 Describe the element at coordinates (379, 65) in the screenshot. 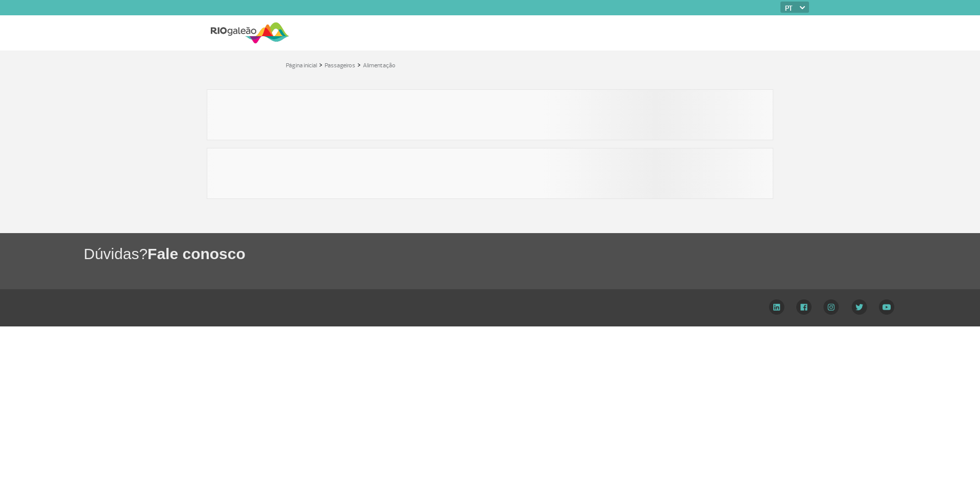

I see `a: Alimentação` at that location.